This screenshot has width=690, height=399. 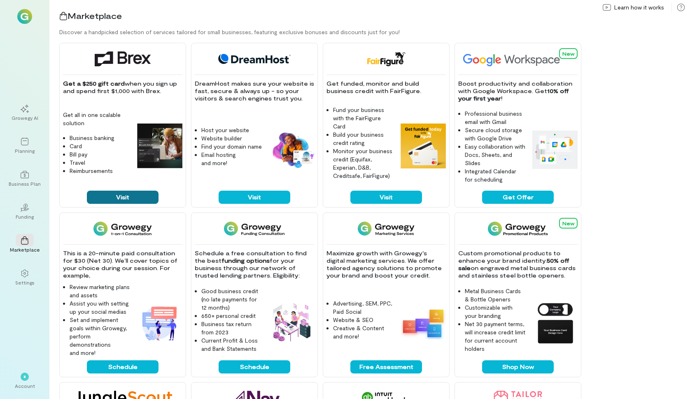 What do you see at coordinates (123, 59) in the screenshot?
I see `img: Brex` at bounding box center [123, 59].